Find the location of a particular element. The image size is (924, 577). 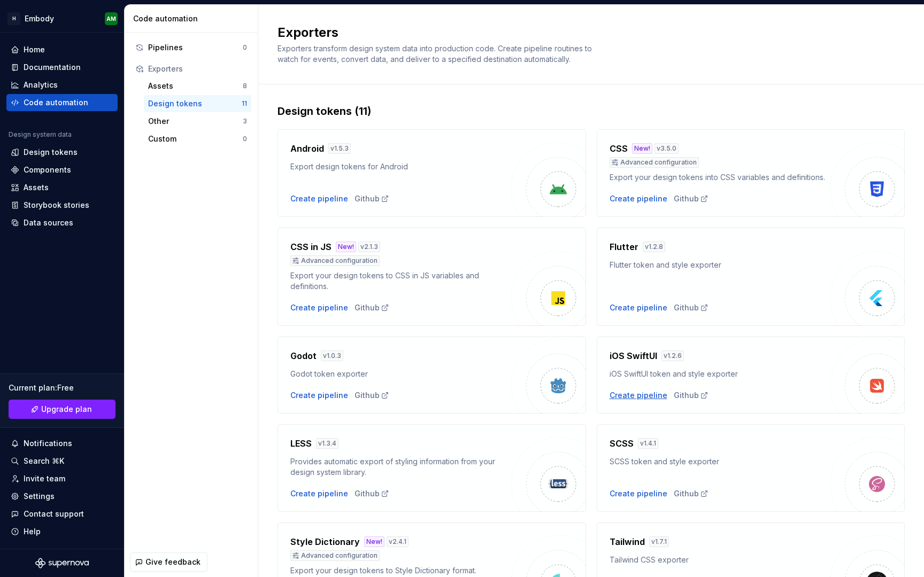

div: v 1.7.1 is located at coordinates (658, 542).